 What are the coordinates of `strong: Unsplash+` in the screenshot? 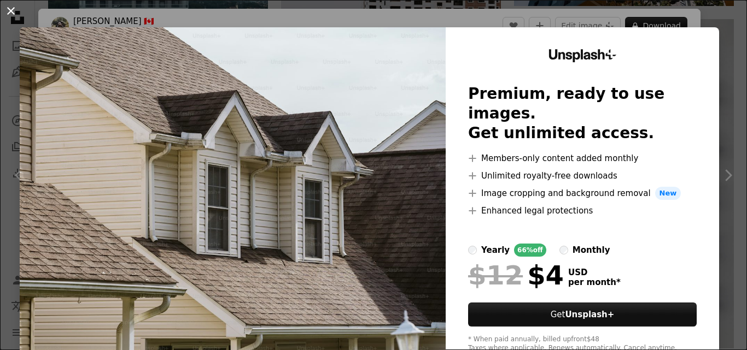 It's located at (589, 315).